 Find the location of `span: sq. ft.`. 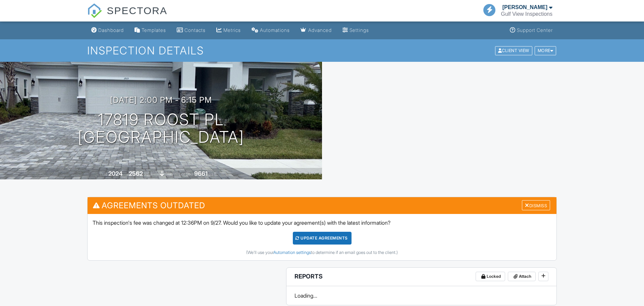

span: sq. ft. is located at coordinates (149, 174).